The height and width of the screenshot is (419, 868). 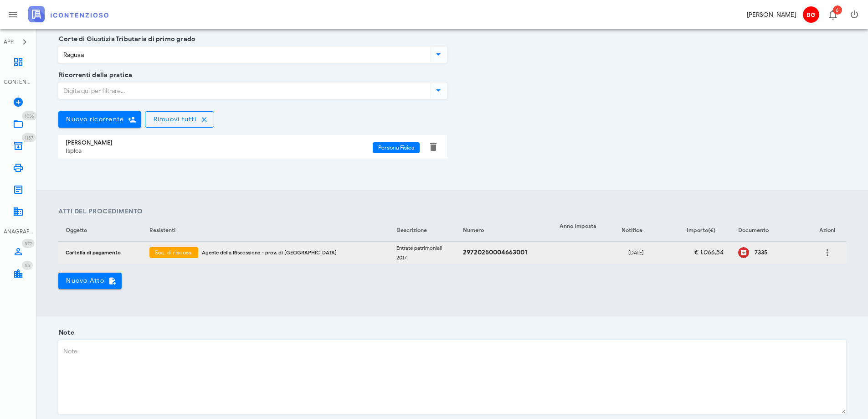 What do you see at coordinates (29, 116) in the screenshot?
I see `span: 1036` at bounding box center [29, 116].